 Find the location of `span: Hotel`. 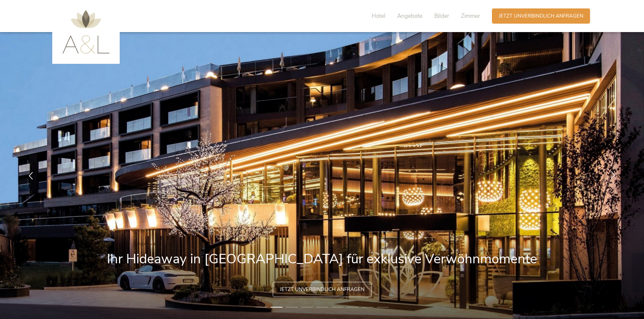

span: Hotel is located at coordinates (378, 16).